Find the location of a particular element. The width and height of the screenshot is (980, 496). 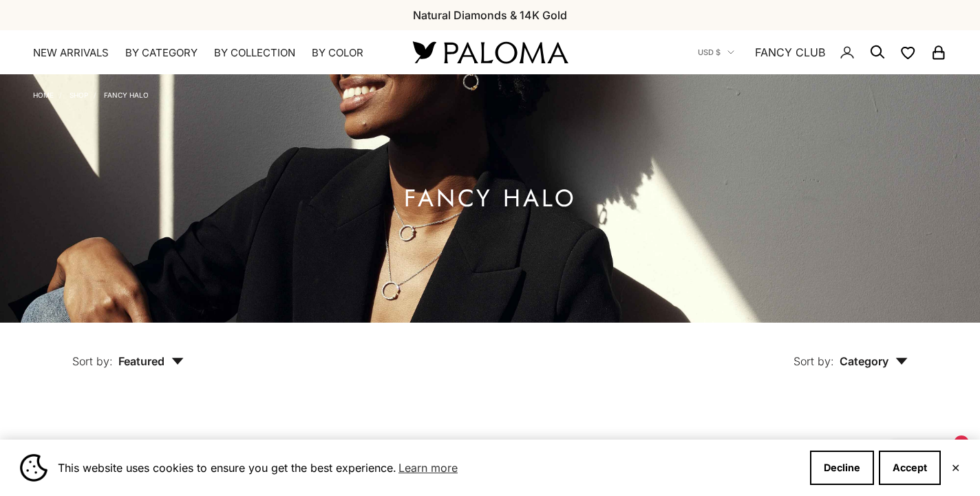

a: Home is located at coordinates (43, 95).